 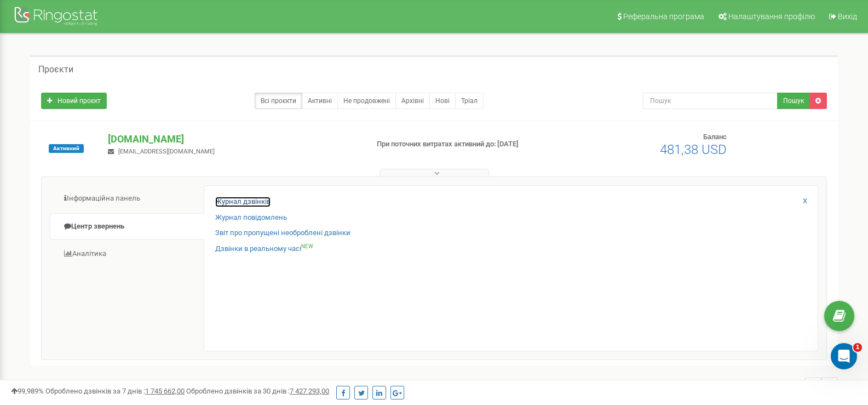 What do you see at coordinates (264, 248) in the screenshot?
I see `a: Дзвінки в реальному часіNEW` at bounding box center [264, 248].